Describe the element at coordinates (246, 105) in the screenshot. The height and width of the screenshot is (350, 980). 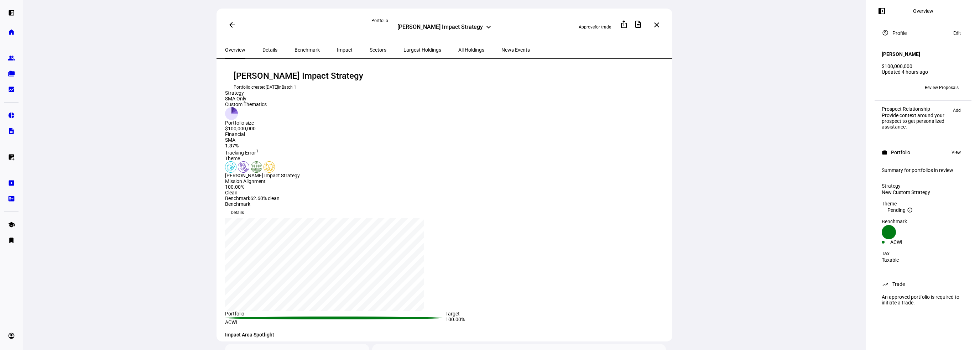
I see `div: Custom Thematics` at that location.